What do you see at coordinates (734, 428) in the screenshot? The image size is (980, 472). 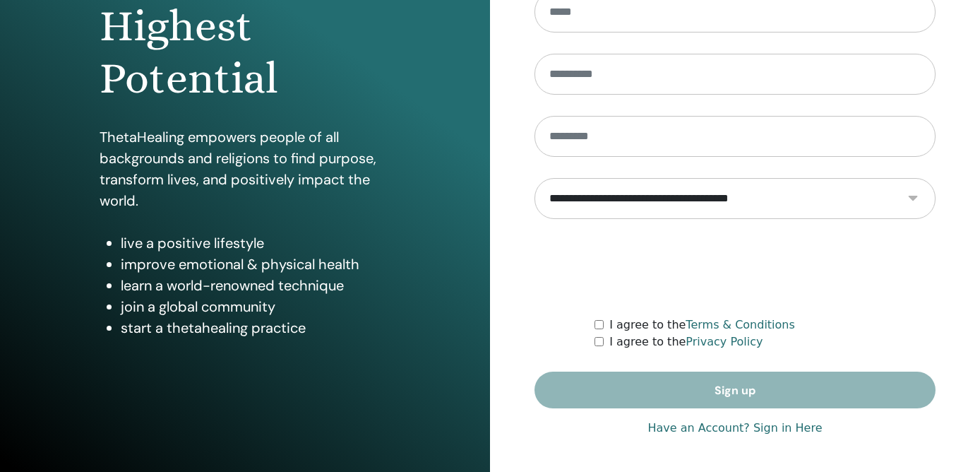 I see `a: Have an Account? Sign in Here` at bounding box center [734, 428].